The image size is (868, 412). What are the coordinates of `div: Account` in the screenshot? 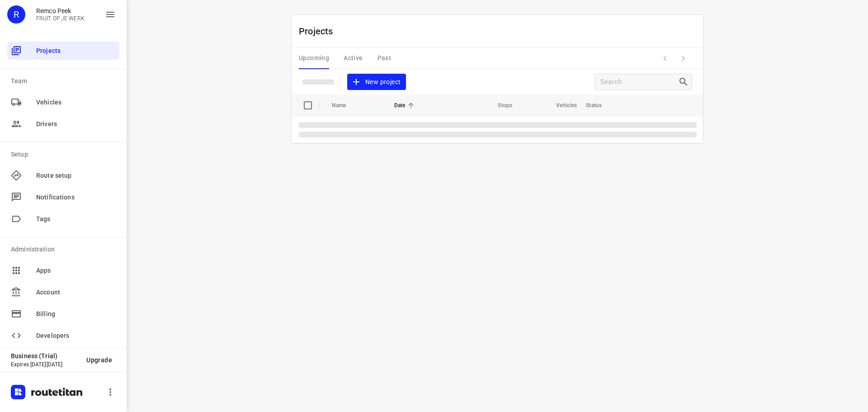 It's located at (63, 292).